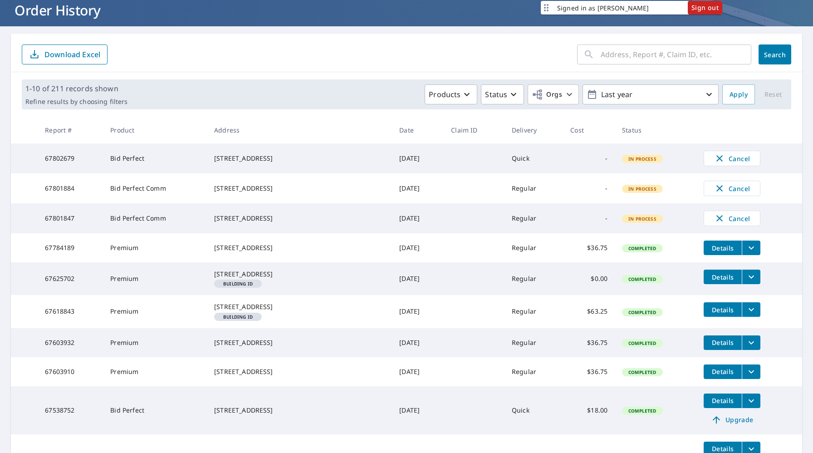 The image size is (813, 453). What do you see at coordinates (70, 371) in the screenshot?
I see `td: 67603910` at bounding box center [70, 371].